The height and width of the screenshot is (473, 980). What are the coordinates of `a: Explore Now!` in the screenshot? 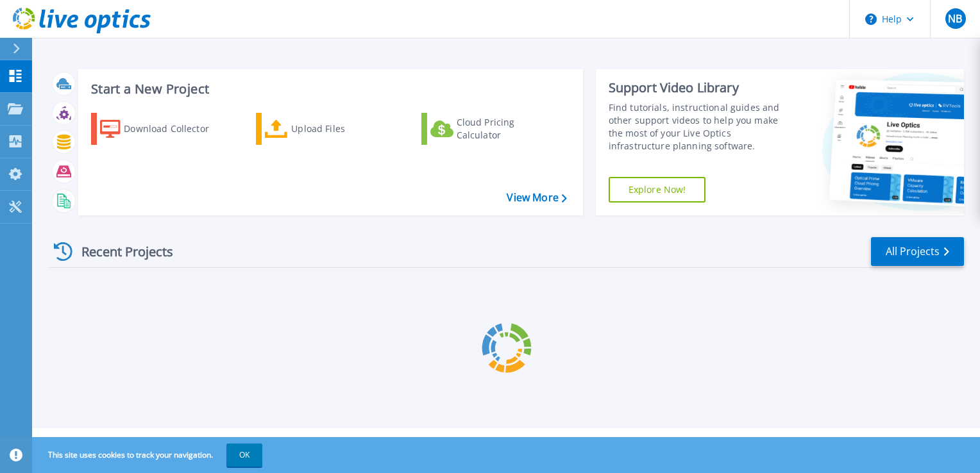 It's located at (657, 190).